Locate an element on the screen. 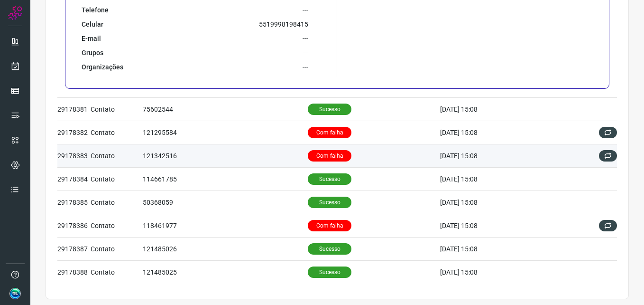 The height and width of the screenshot is (305, 644). td: 121485026 is located at coordinates (225, 248).